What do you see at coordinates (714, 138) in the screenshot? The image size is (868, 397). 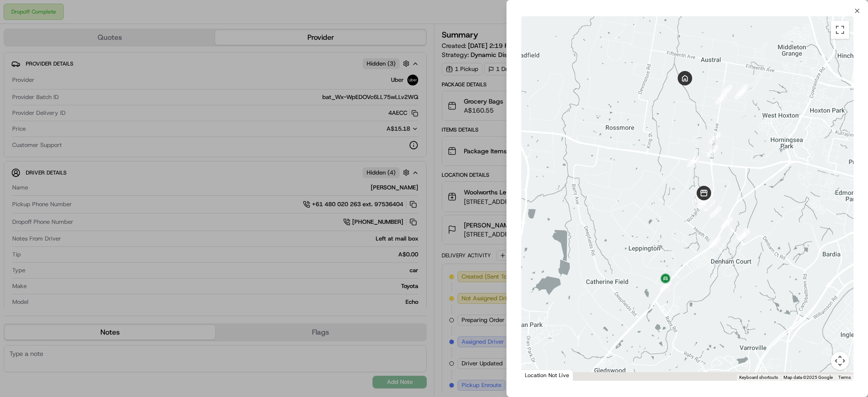 I see `div: 11` at bounding box center [714, 138].